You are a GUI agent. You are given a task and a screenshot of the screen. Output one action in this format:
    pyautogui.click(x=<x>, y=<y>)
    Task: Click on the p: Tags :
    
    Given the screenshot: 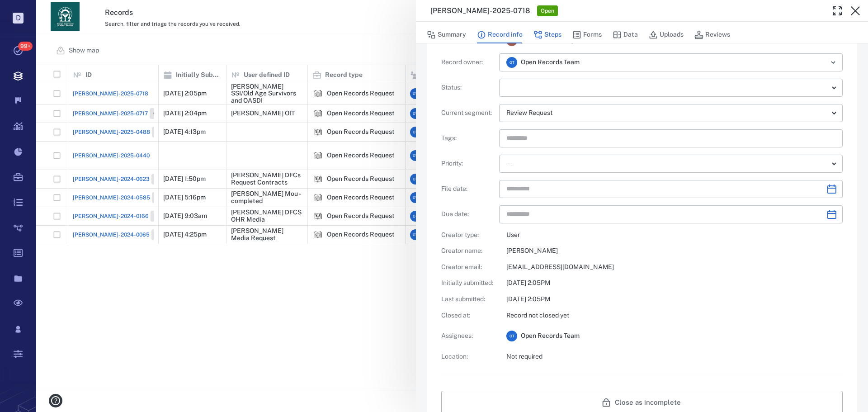 What is the action you would take?
    pyautogui.click(x=468, y=139)
    